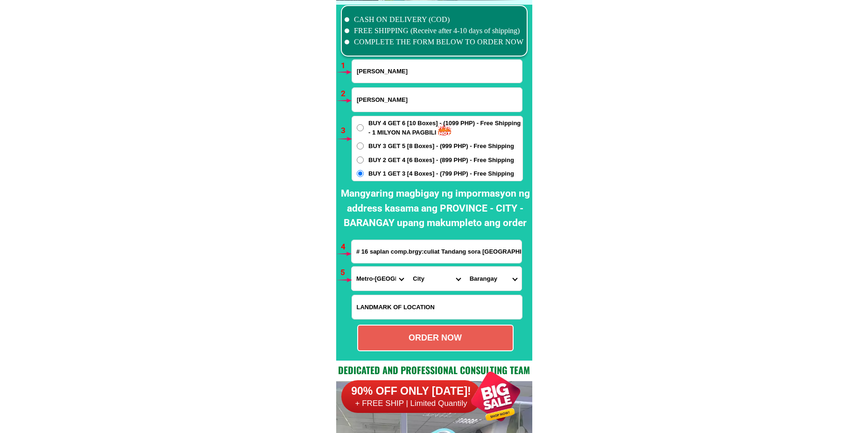  What do you see at coordinates (380, 278) in the screenshot?
I see `select: Select province` at bounding box center [380, 278].